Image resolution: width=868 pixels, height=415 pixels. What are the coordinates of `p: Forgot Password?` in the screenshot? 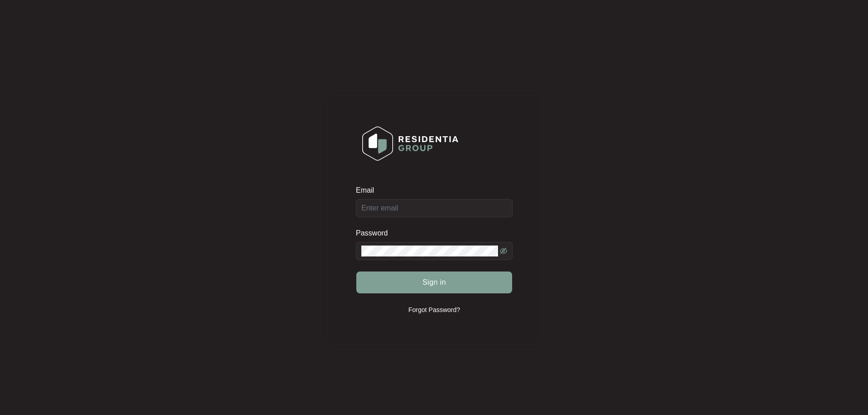 It's located at (434, 310).